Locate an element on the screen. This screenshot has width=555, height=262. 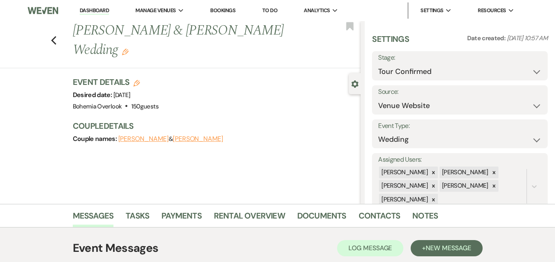
label: Source: is located at coordinates (460, 92).